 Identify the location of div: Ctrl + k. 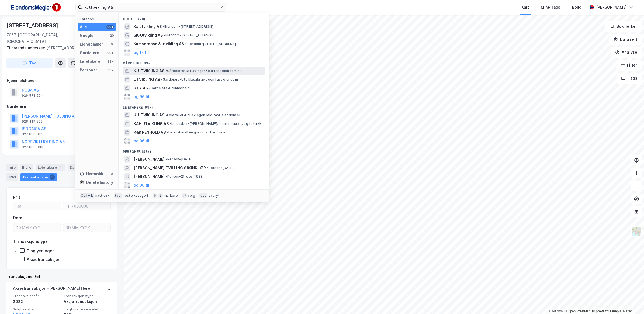
(87, 196).